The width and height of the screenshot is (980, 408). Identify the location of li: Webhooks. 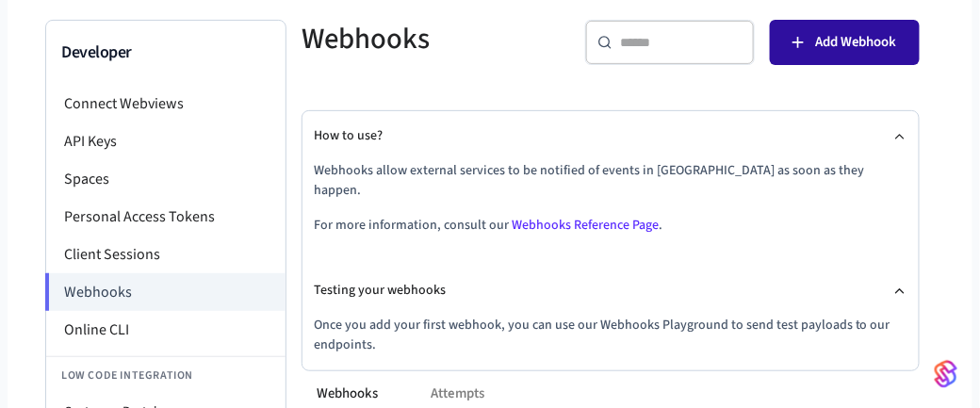
(165, 292).